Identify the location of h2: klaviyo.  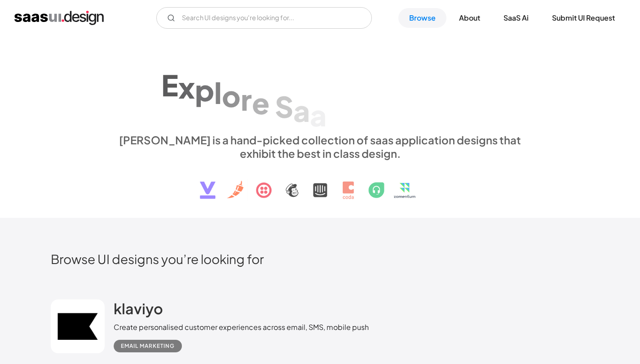
(138, 308).